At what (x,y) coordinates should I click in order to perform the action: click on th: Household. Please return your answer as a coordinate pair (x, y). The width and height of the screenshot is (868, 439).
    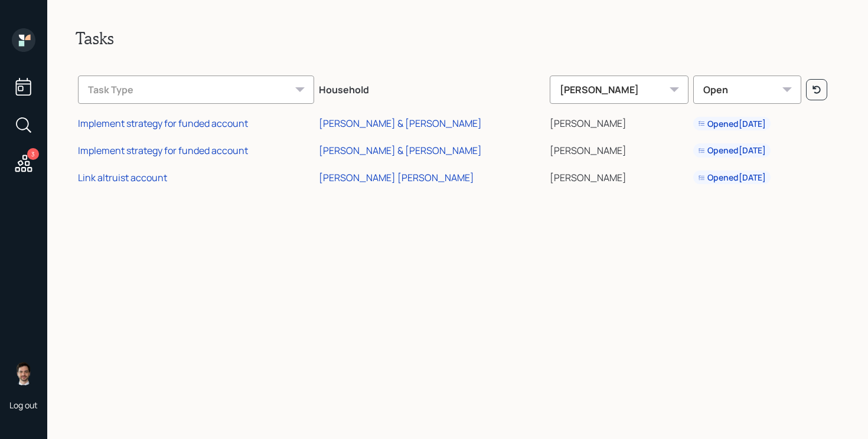
    Looking at the image, I should click on (431, 88).